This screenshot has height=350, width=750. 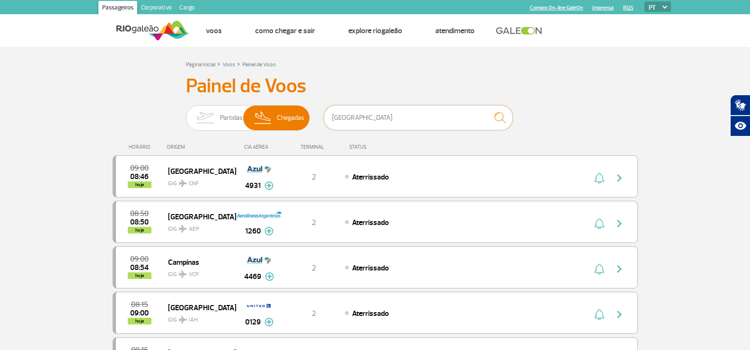 What do you see at coordinates (418, 117) in the screenshot?
I see `input: Voo, cidade ou cia aérea` at bounding box center [418, 117].